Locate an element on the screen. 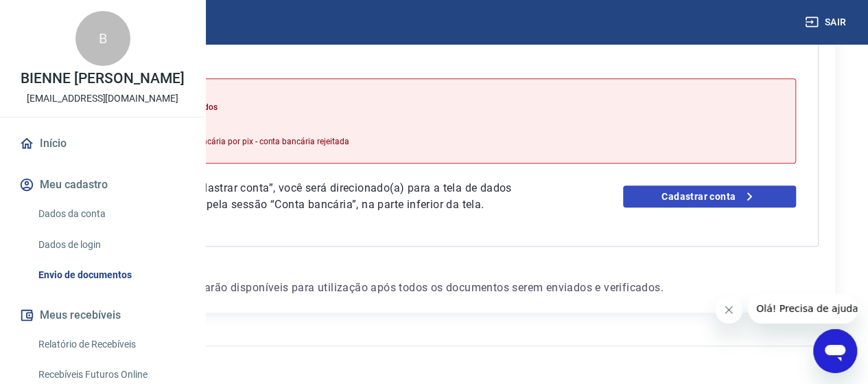 The width and height of the screenshot is (868, 384). button: Meu cadastro is located at coordinates (102, 185).